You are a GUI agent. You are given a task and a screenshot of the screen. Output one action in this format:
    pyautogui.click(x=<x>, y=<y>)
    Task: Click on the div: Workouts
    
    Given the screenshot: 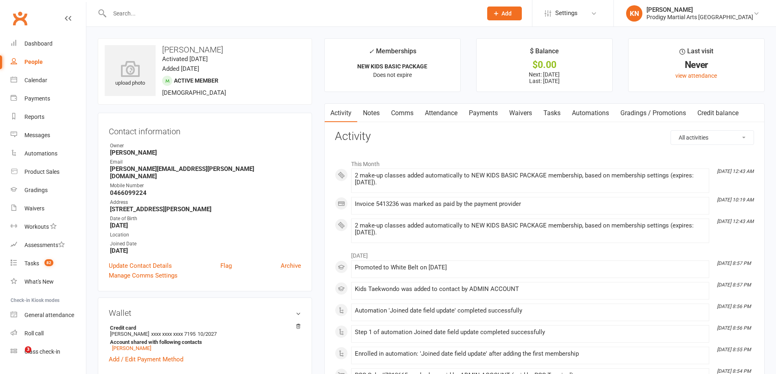 What is the action you would take?
    pyautogui.click(x=37, y=227)
    